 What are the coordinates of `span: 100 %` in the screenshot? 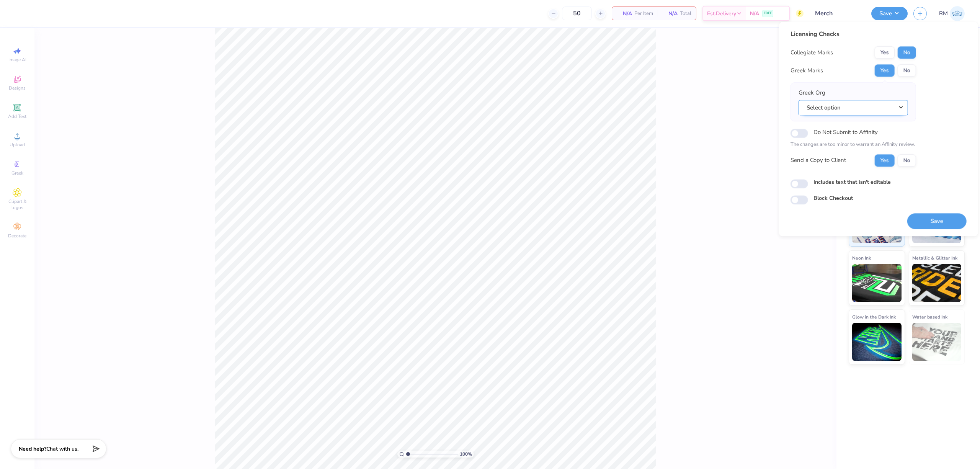 It's located at (466, 454).